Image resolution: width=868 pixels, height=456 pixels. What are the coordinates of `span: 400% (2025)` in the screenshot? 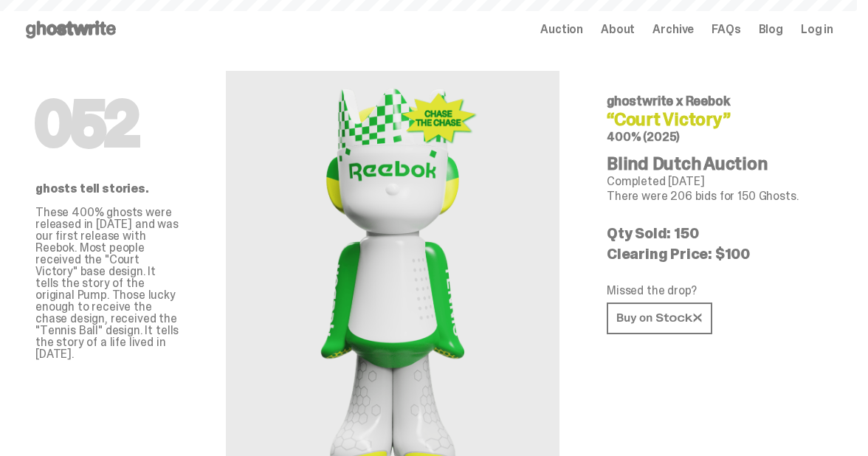 It's located at (643, 137).